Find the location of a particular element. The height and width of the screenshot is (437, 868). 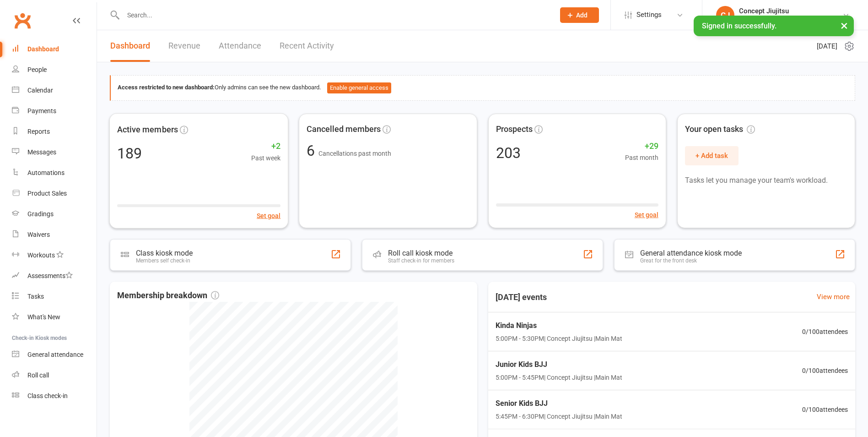

span: Membership breakdown is located at coordinates (168, 295).